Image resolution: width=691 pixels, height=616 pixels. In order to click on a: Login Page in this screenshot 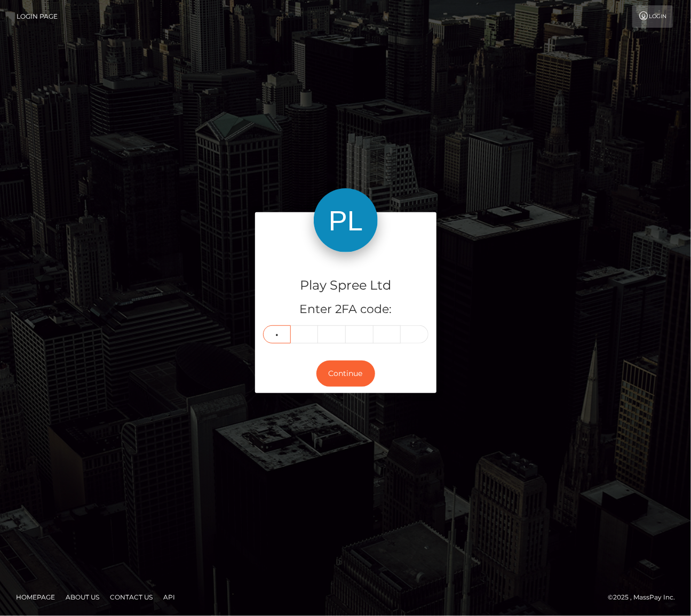, I will do `click(37, 17)`.